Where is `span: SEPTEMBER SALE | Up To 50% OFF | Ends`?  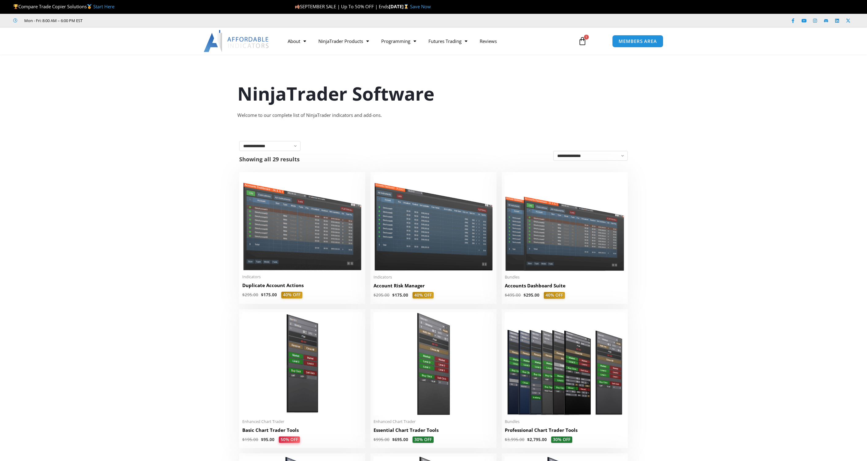 span: SEPTEMBER SALE | Up To 50% OFF | Ends is located at coordinates (342, 6).